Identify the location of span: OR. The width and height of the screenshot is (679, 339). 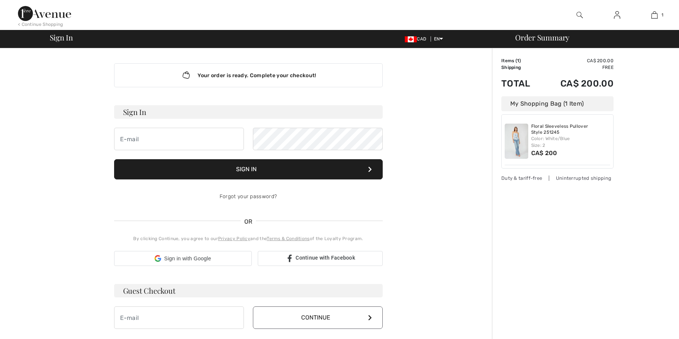
(248, 222).